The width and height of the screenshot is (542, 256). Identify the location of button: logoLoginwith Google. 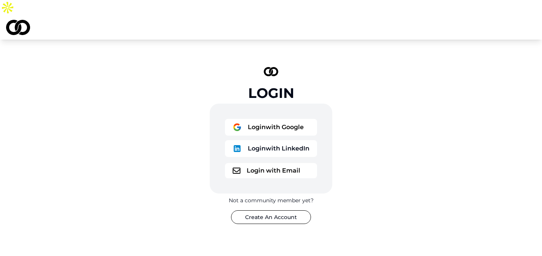
(271, 127).